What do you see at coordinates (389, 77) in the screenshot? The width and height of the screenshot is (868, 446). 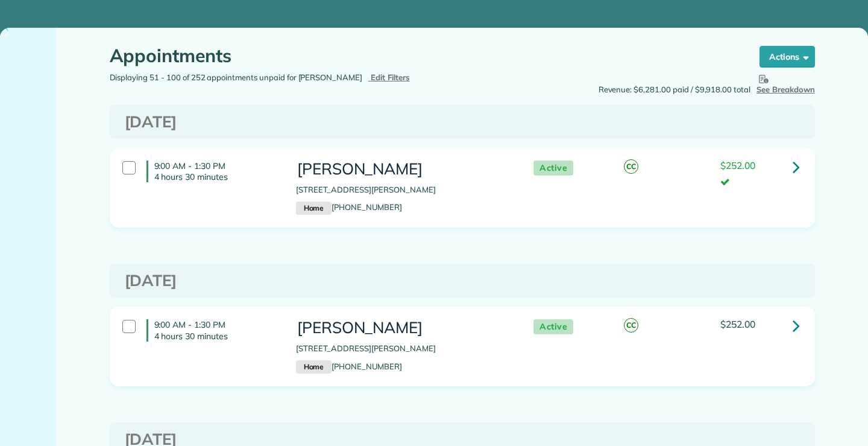 I see `a: Edit Filters` at bounding box center [389, 77].